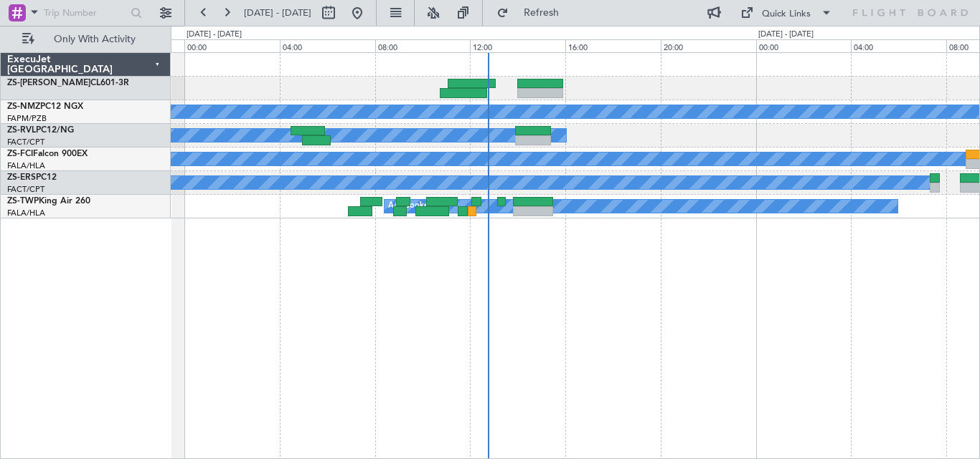 The height and width of the screenshot is (459, 980). What do you see at coordinates (786, 14) in the screenshot?
I see `div: Quick Links` at bounding box center [786, 14].